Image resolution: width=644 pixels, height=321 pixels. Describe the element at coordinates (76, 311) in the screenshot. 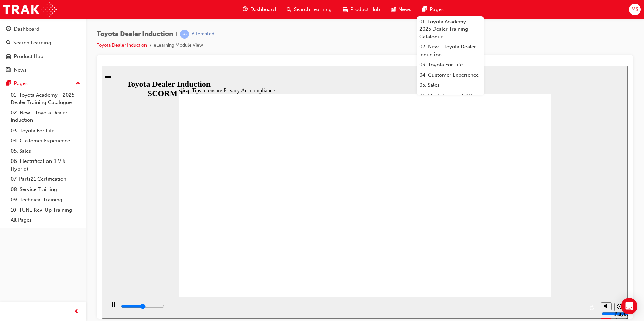

I see `span: prev-icon` at that location.